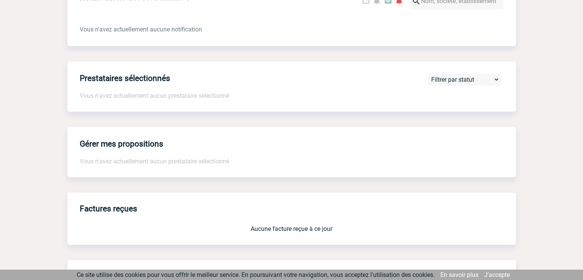 The width and height of the screenshot is (583, 280). What do you see at coordinates (460, 275) in the screenshot?
I see `a: En savoir plus` at bounding box center [460, 275].